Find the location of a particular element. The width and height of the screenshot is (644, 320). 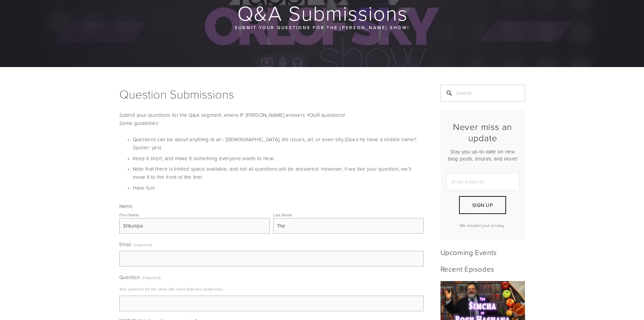

h1: Question Submissions is located at coordinates (271, 94).